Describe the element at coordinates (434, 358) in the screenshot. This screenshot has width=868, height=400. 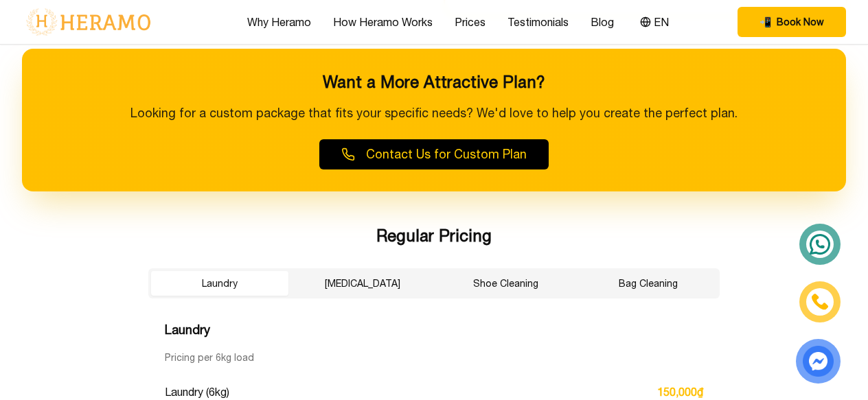
I see `p: Pricing per 6kg load` at that location.